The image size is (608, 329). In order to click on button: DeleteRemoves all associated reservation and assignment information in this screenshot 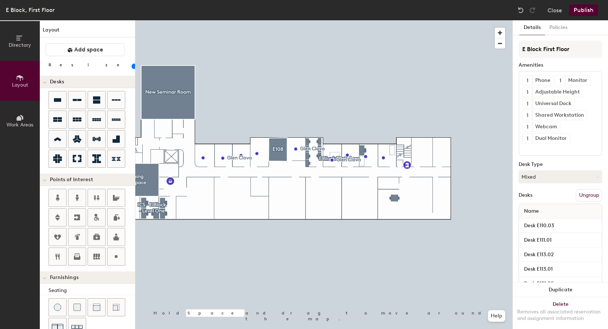, I will do `click(560, 313)`.